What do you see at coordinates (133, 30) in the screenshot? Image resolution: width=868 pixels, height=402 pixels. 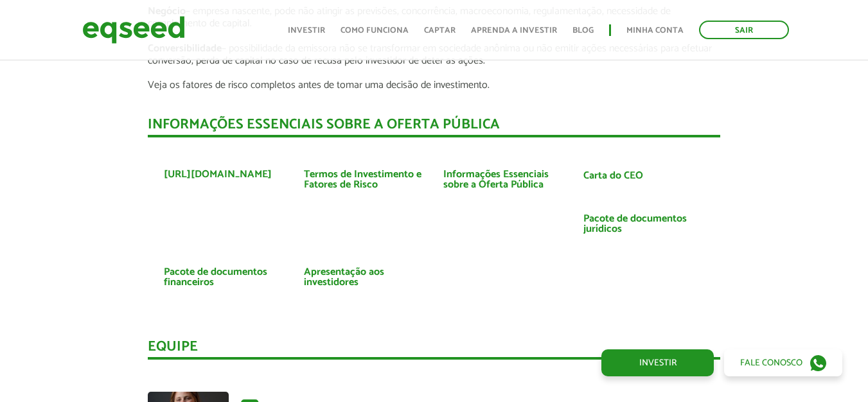 I see `img: EqSeed` at bounding box center [133, 30].